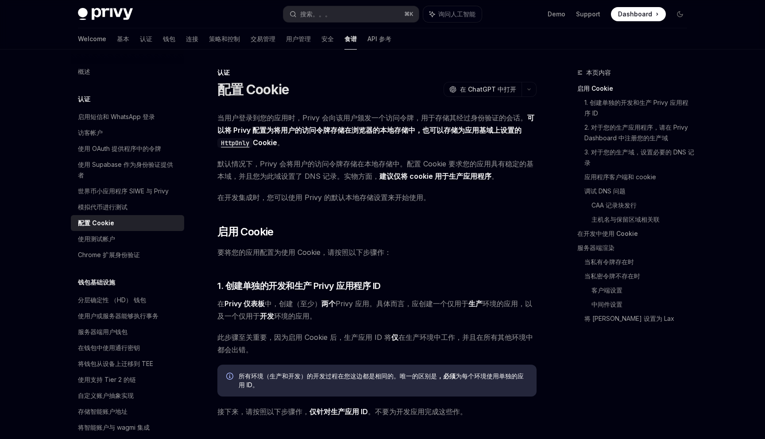 This screenshot has width=765, height=439. What do you see at coordinates (128, 207) in the screenshot?
I see `a: 模拟代币进行测试` at bounding box center [128, 207].